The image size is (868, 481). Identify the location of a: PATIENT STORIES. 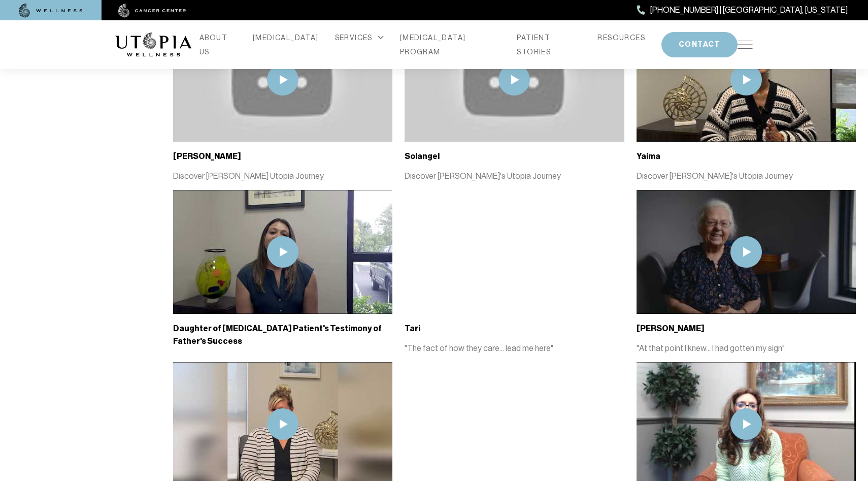
(549, 45).